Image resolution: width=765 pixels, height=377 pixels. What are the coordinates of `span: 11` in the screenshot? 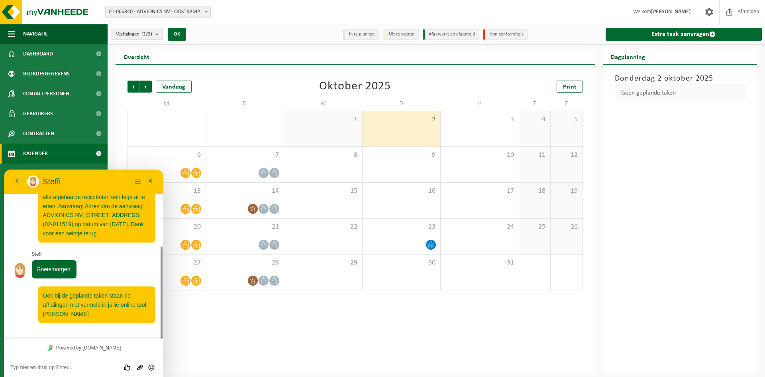 It's located at (535, 155).